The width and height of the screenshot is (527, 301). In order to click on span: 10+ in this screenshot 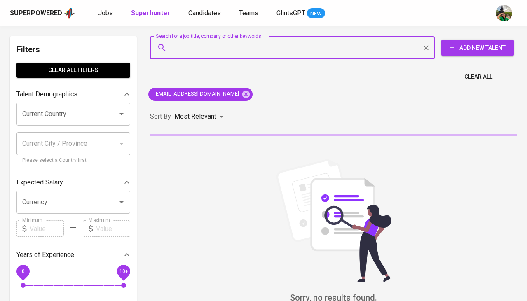, I will do `click(123, 271)`.